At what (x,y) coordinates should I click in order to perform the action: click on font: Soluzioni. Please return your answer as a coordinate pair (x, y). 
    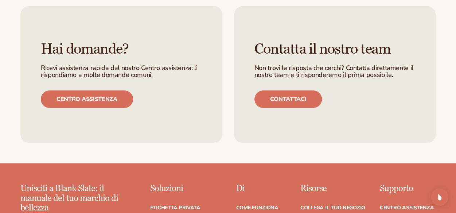
    Looking at the image, I should click on (166, 188).